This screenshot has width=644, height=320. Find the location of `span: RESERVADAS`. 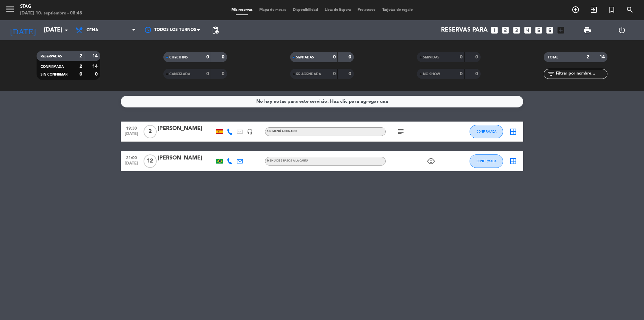

span: RESERVADAS is located at coordinates (52, 56).